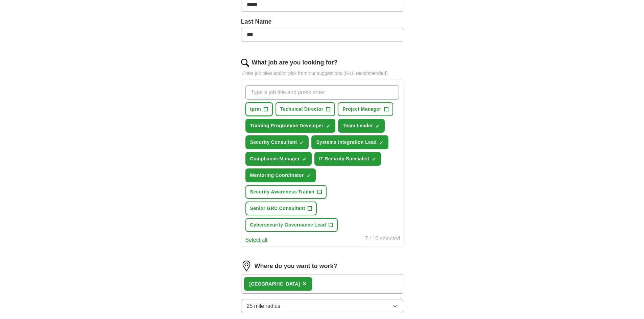 The height and width of the screenshot is (319, 644). Describe the element at coordinates (350, 142) in the screenshot. I see `button: Systems Integration Lead✓` at that location.